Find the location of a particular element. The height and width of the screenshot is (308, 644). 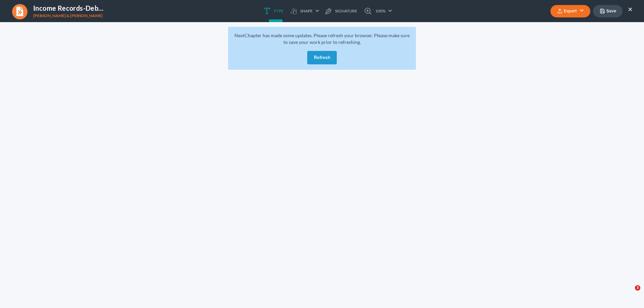

span: Shape is located at coordinates (306, 11).